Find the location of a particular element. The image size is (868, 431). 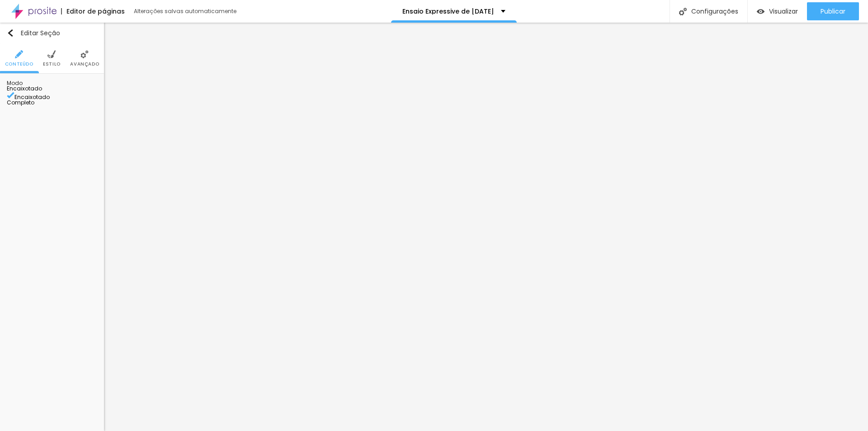

div: Editor de páginas is located at coordinates (93, 11).